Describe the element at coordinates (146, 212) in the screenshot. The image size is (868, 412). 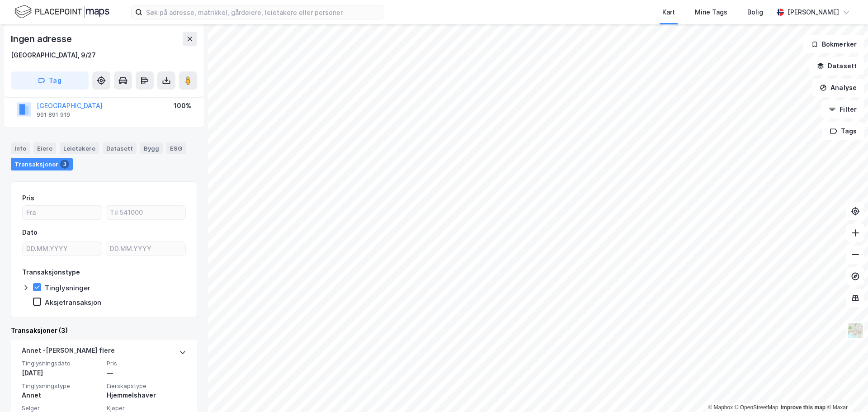
I see `input: Til 541000` at that location.